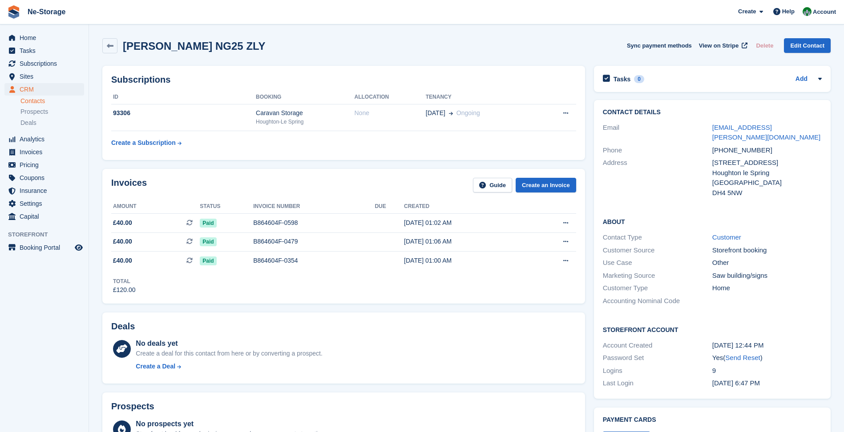 This screenshot has height=432, width=844. What do you see at coordinates (52, 101) in the screenshot?
I see `a: Contacts` at bounding box center [52, 101].